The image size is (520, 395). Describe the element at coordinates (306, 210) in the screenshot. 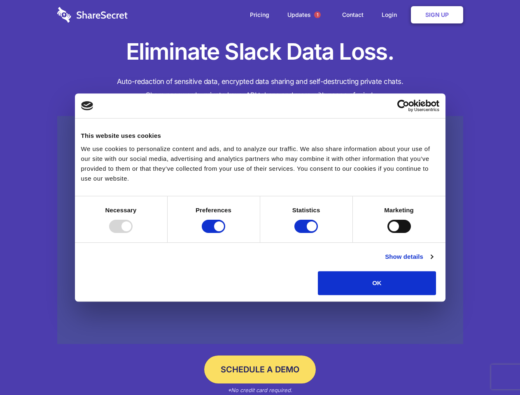

I see `strong: Statistics` at that location.